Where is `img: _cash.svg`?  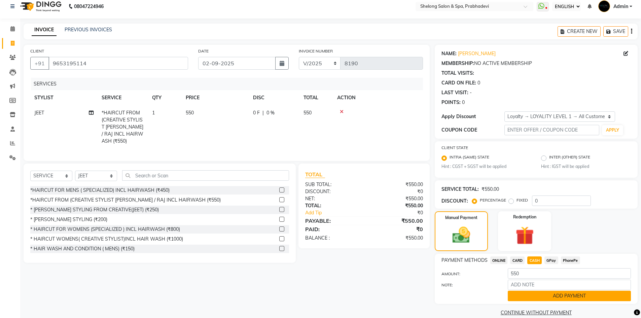 img: _cash.svg is located at coordinates (462, 235).